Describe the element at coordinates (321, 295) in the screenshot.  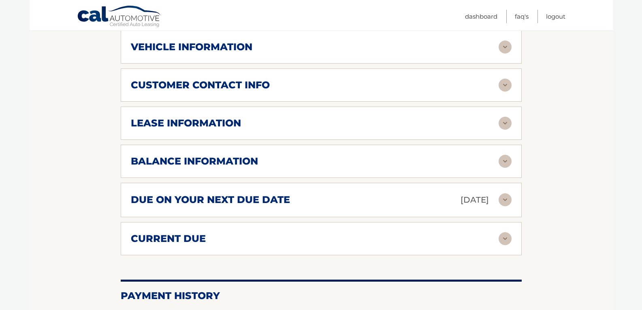
I see `h2: Payment History` at that location.